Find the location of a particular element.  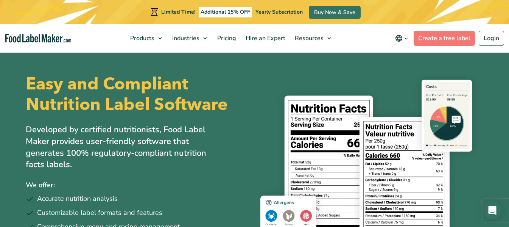

a: Hire an Expert is located at coordinates (264, 38).